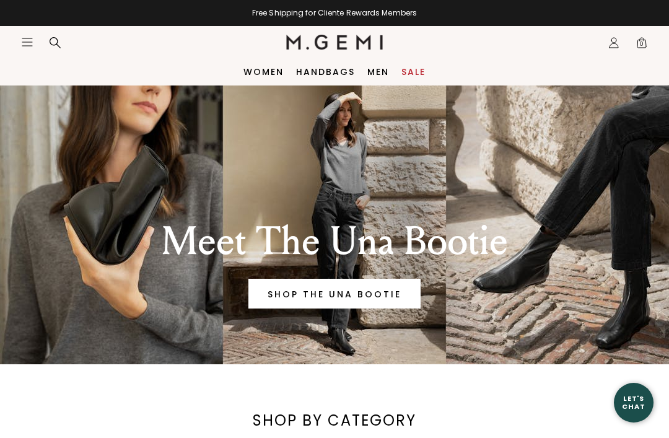 The width and height of the screenshot is (669, 438). I want to click on div: Let's Chat, so click(634, 402).